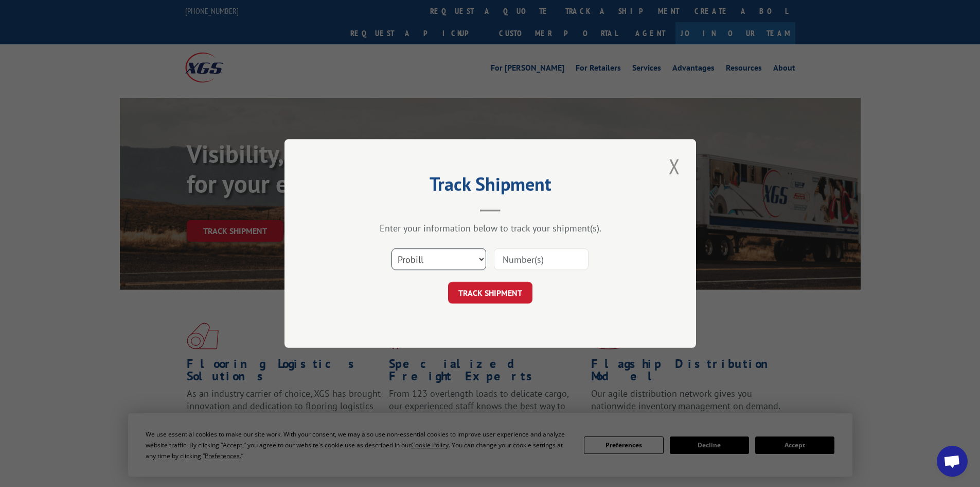  What do you see at coordinates (490, 293) in the screenshot?
I see `button: TRACK SHIPMENT` at bounding box center [490, 293].